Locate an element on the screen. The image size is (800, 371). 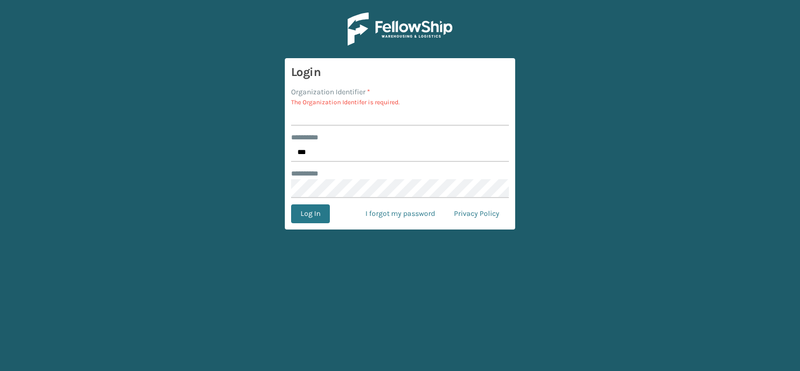
button: Log In is located at coordinates (310, 214).